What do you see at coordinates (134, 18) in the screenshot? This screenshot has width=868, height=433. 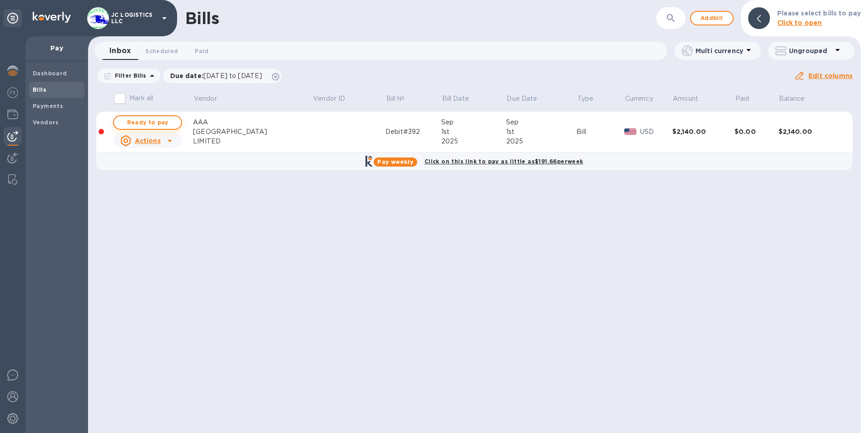 I see `p: JC LOGISTICS LLC` at bounding box center [134, 18].